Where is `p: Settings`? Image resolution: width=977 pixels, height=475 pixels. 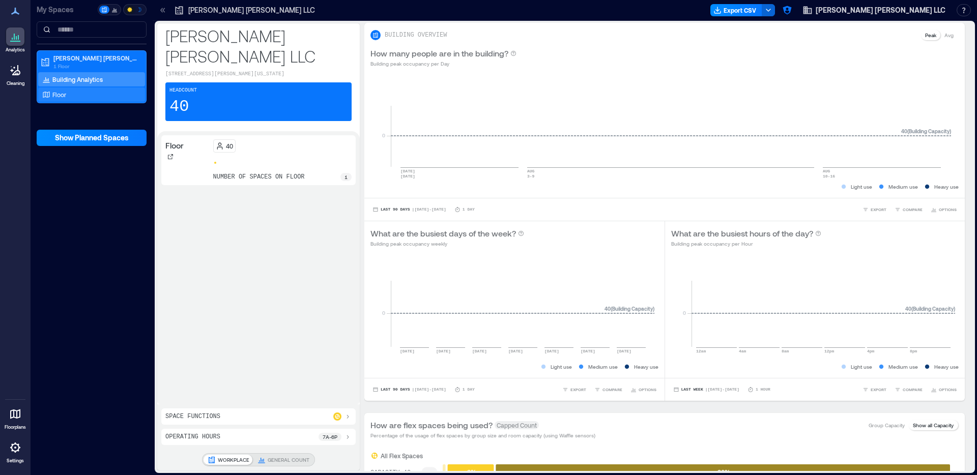 p: Settings is located at coordinates (15, 461).